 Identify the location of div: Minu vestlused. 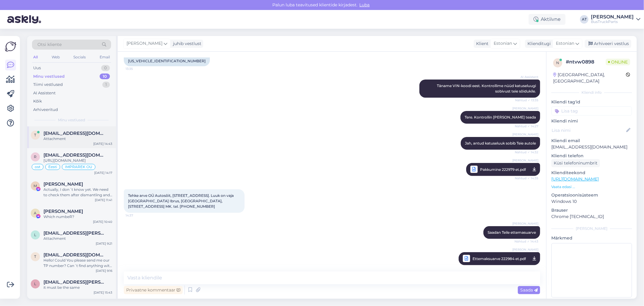
(49, 77).